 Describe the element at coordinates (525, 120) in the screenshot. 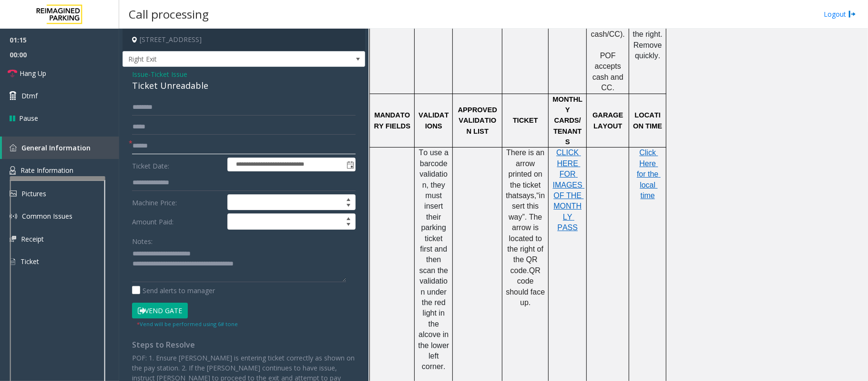

I see `span: TICKET` at that location.